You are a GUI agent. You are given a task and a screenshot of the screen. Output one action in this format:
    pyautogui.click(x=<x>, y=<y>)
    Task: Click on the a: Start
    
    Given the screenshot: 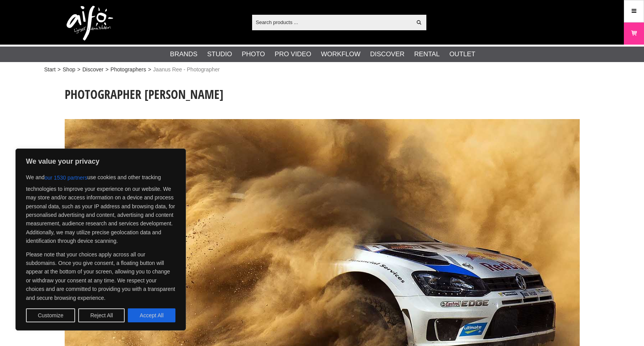 What is the action you would take?
    pyautogui.click(x=50, y=69)
    